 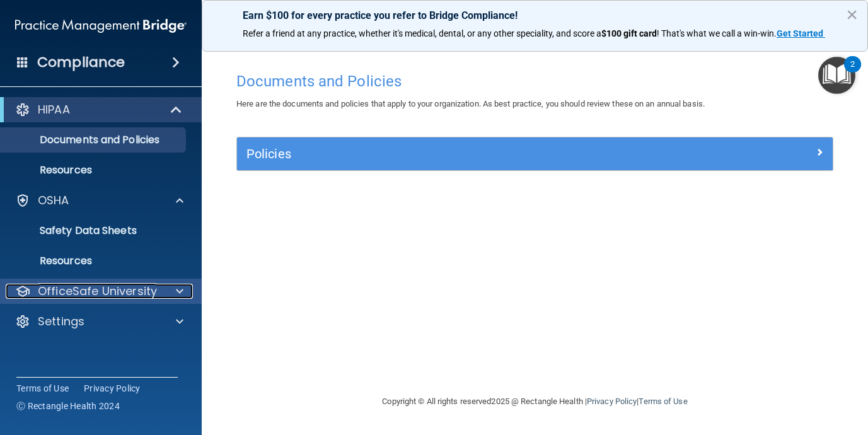 What do you see at coordinates (54, 200) in the screenshot?
I see `p: OSHA` at bounding box center [54, 200].